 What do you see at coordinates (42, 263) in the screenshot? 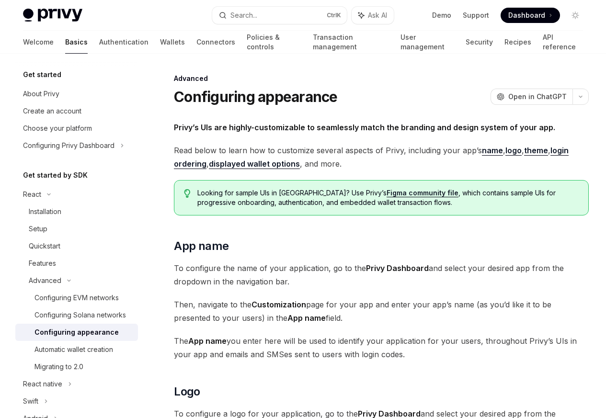
I see `div: Features` at bounding box center [42, 263].